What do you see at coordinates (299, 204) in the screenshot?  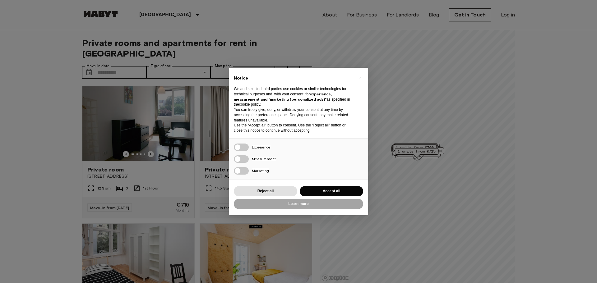 I see `button: Learn more` at bounding box center [299, 204].